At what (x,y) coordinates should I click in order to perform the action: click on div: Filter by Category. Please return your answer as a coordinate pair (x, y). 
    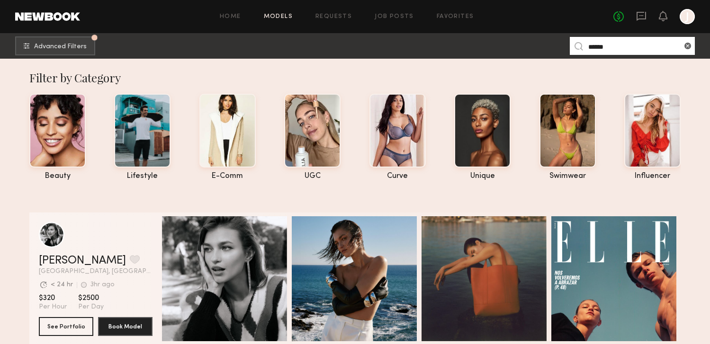
    Looking at the image, I should click on (355, 78).